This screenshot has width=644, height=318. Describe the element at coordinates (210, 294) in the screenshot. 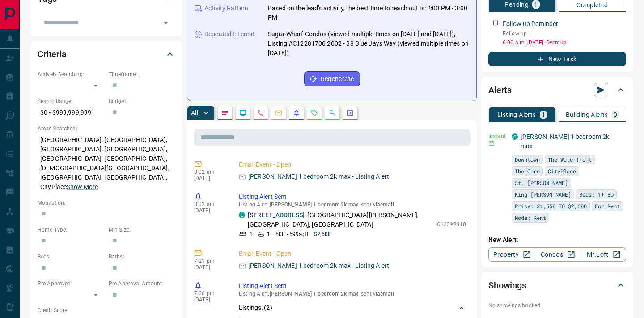

I see `p: 7:20 pm` at that location.